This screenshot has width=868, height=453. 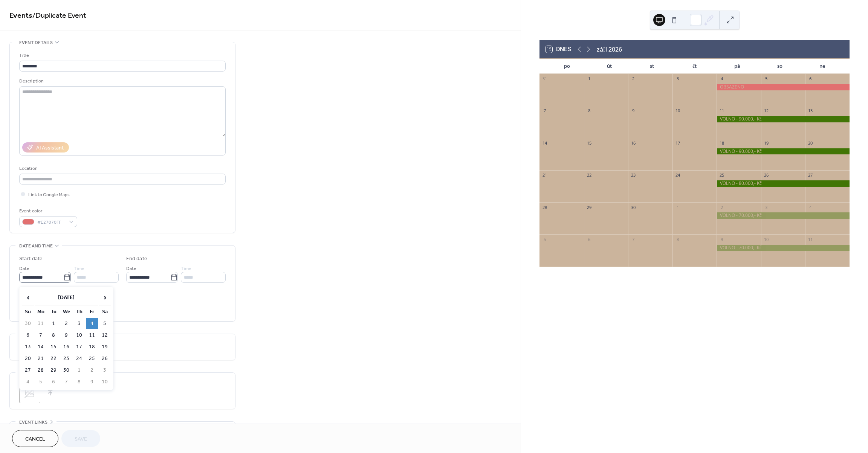 I want to click on td: 19, so click(x=105, y=347).